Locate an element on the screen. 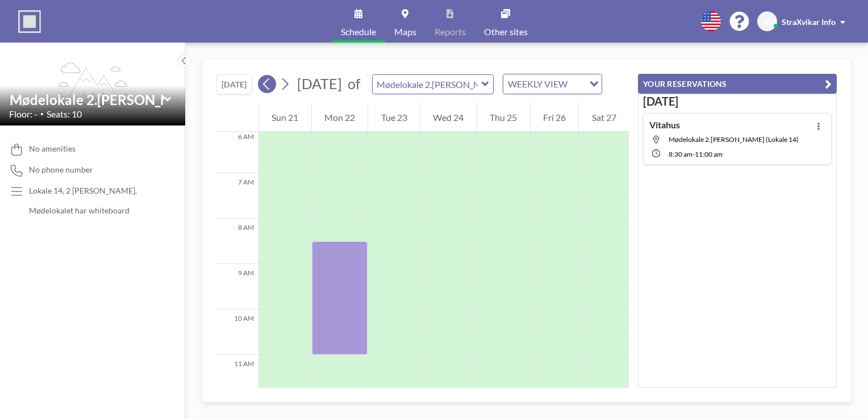 This screenshot has width=868, height=419. div: 10 AM is located at coordinates (238, 332).